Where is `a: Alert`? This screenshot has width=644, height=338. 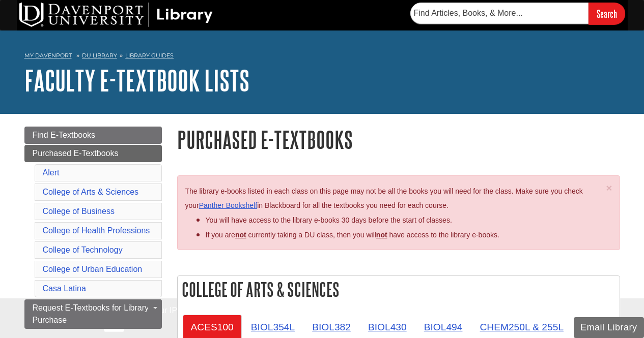
a: Alert is located at coordinates (51, 172).